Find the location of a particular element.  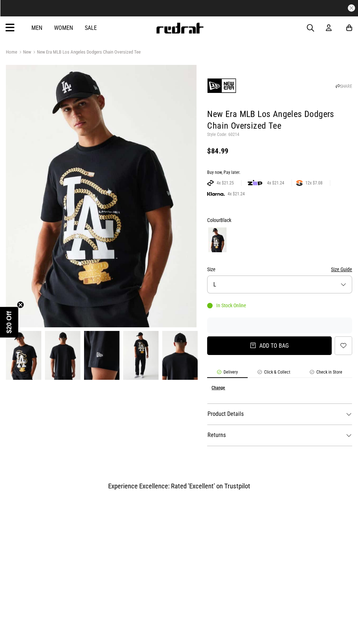

div: Buy now, Pay later. is located at coordinates (280, 173).